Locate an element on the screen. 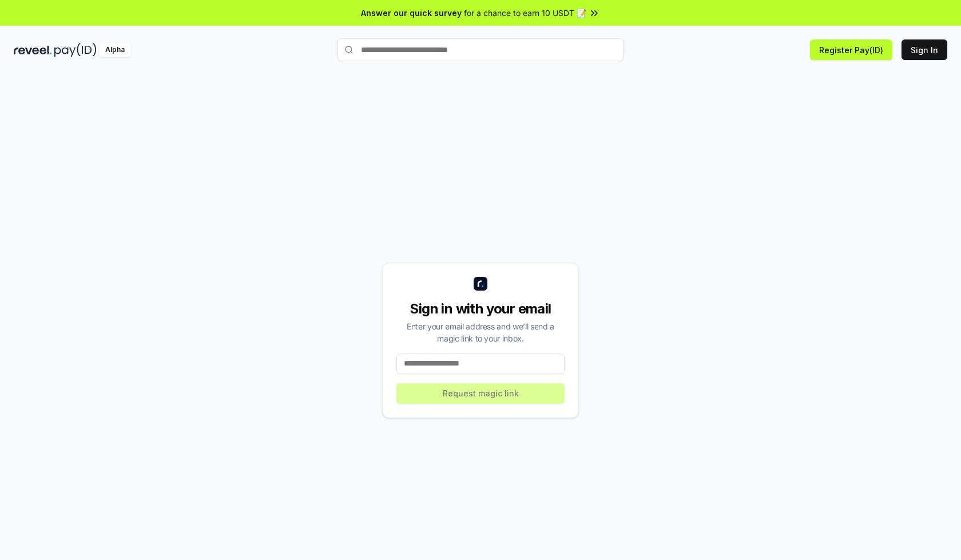  span: for a chance to earn 10 USDT 📝 is located at coordinates (525, 12).